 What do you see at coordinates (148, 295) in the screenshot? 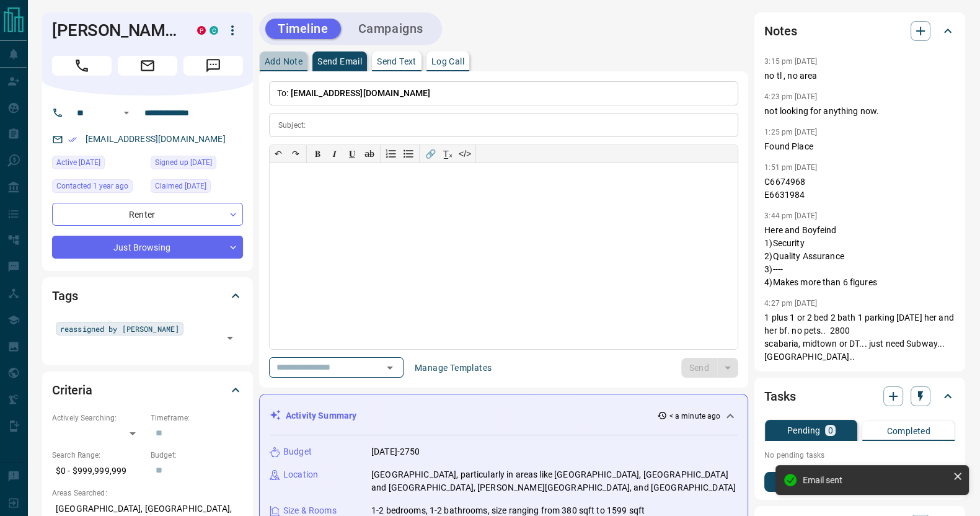
I see `div: Tags` at bounding box center [148, 295].